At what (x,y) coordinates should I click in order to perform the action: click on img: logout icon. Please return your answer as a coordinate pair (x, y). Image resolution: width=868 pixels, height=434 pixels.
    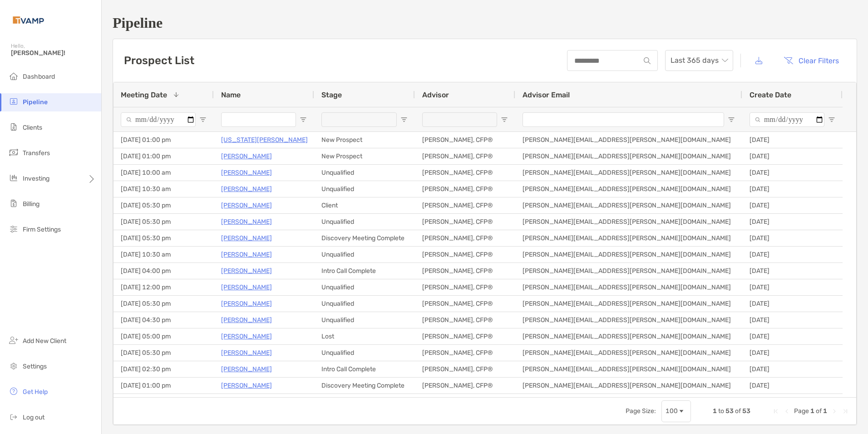
    Looking at the image, I should click on (14, 416).